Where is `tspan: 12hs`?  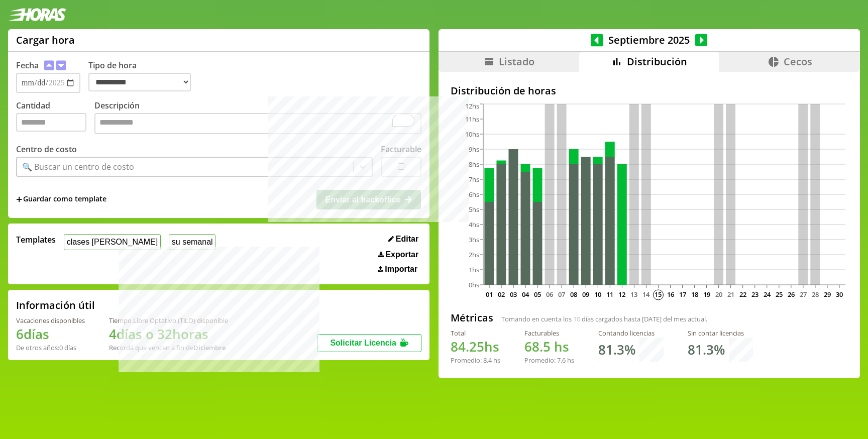
tspan: 12hs is located at coordinates (472, 106).